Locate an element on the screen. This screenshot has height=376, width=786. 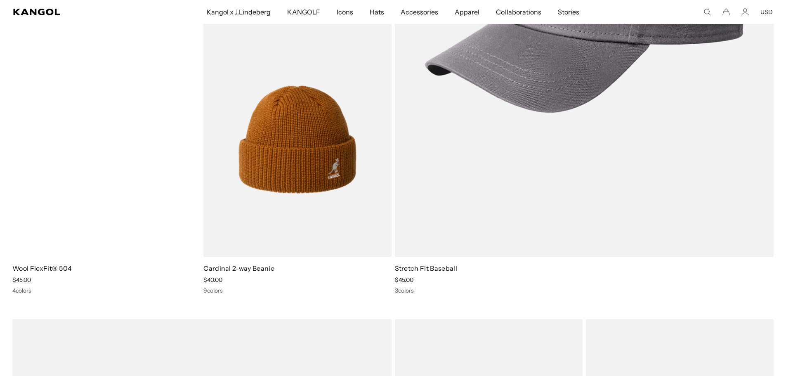
a: Stretch Fit Baseball is located at coordinates (426, 268).